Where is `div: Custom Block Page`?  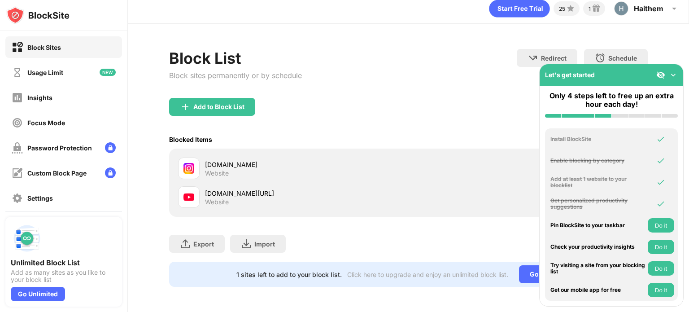 div: Custom Block Page is located at coordinates (57, 173).